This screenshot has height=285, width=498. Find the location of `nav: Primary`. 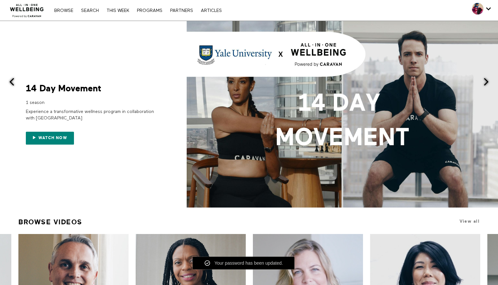

nav: Primary is located at coordinates (138, 10).